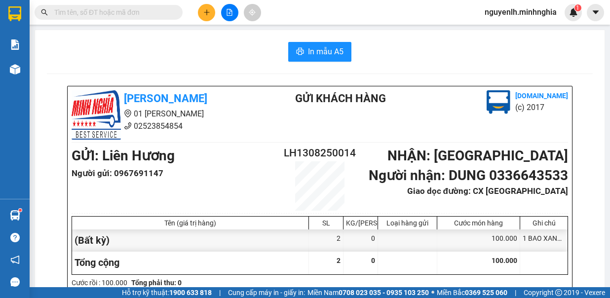 Image resolution: width=610 pixels, height=298 pixels. What do you see at coordinates (118, 173) in the screenshot?
I see `b: Người gửi : 0967691147` at bounding box center [118, 173].